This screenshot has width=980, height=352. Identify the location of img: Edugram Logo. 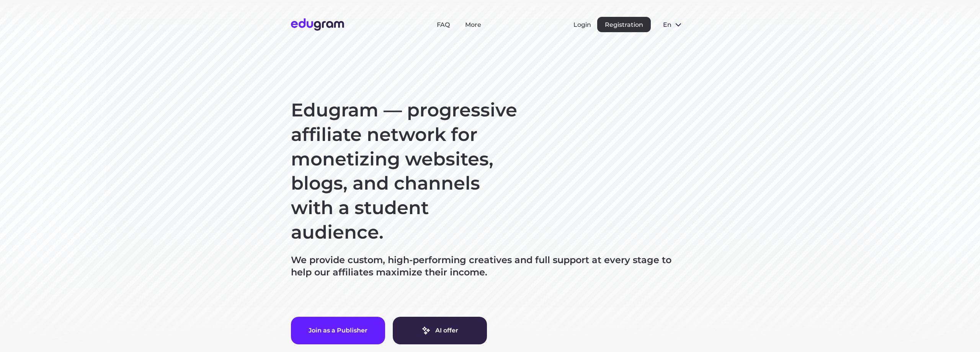
(318, 25).